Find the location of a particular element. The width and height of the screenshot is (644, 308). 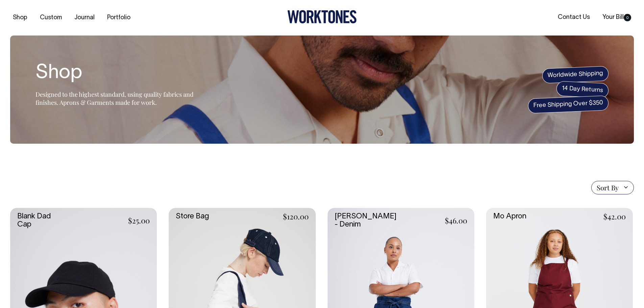

a: Portfolio is located at coordinates (119, 18).